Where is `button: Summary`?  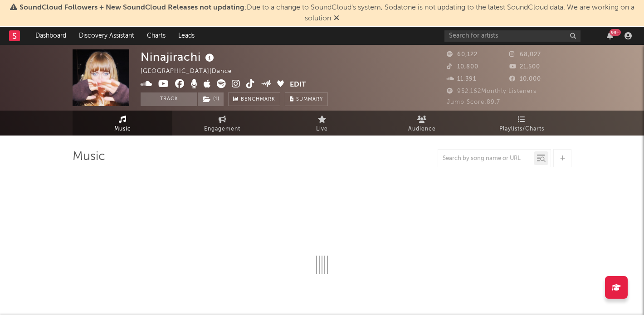 button: Summary is located at coordinates (306, 99).